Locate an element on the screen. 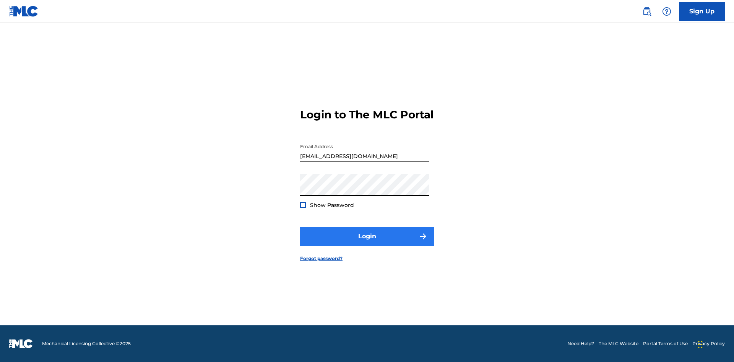 The height and width of the screenshot is (362, 734). a: Forgot password? is located at coordinates (321, 259).